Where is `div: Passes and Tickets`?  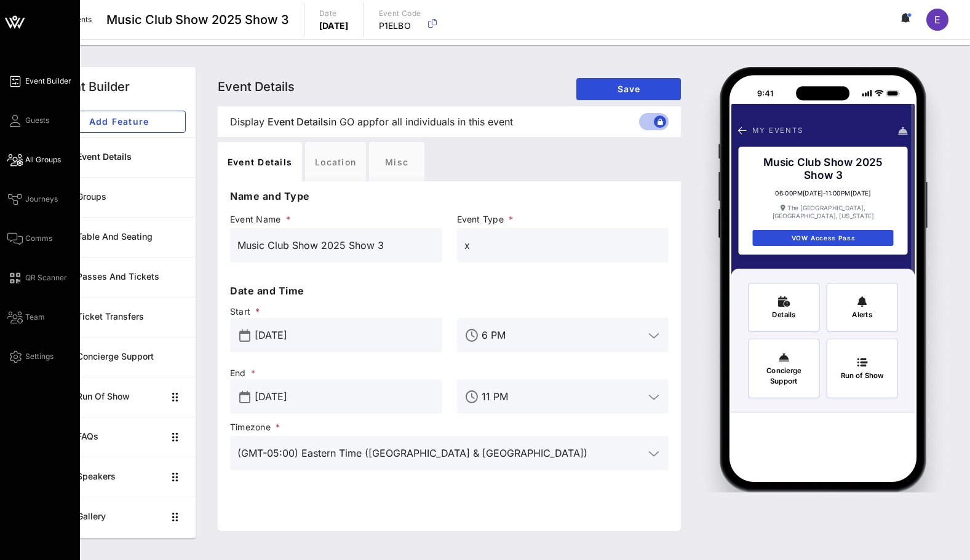 div: Passes and Tickets is located at coordinates (131, 277).